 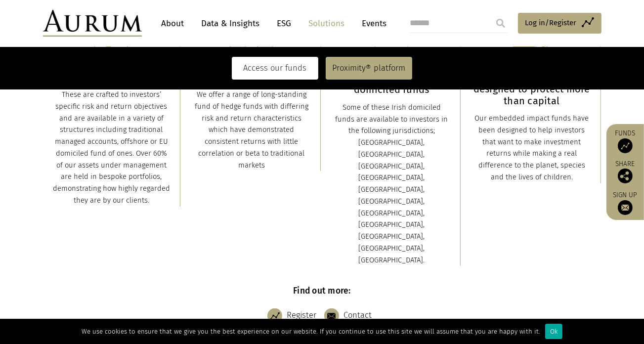 What do you see at coordinates (560, 23) in the screenshot?
I see `a: Log in/Register` at bounding box center [560, 23].